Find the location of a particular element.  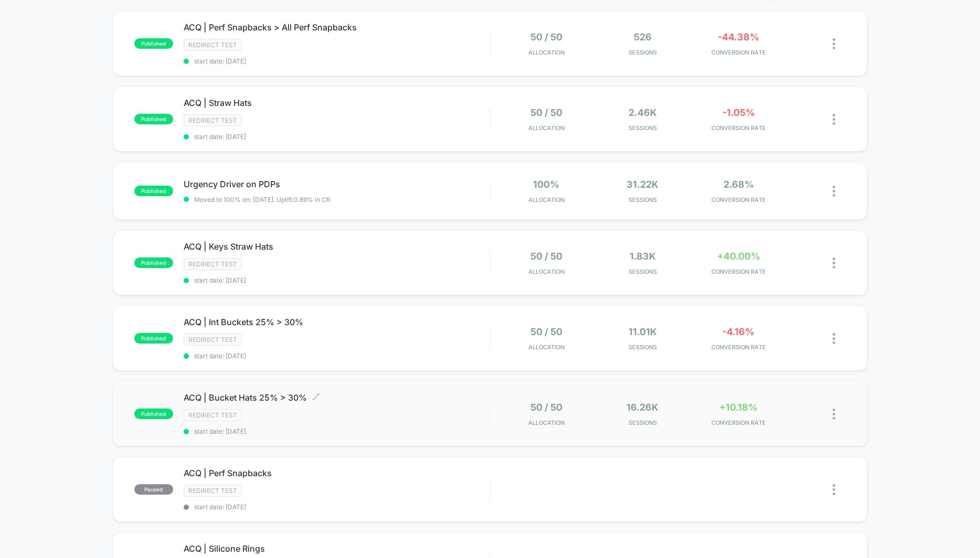

span: Urgency Driver on PDPs is located at coordinates (337, 184).